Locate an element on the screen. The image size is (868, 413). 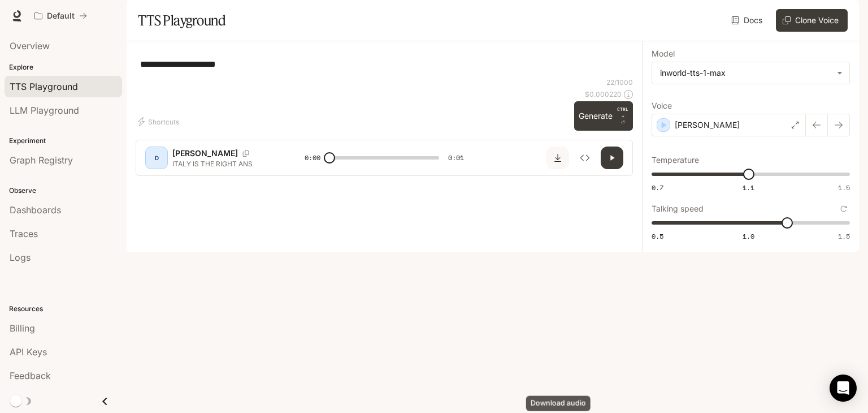
p: ITALY IS THE RIGHT ANS is located at coordinates (225, 163).